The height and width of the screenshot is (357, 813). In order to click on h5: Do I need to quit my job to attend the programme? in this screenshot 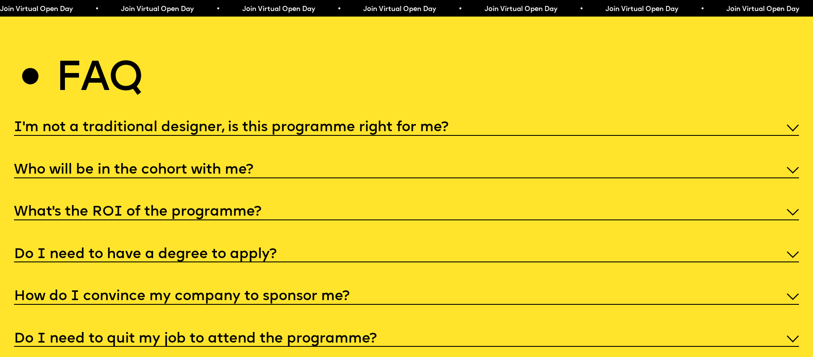, I will do `click(195, 339)`.